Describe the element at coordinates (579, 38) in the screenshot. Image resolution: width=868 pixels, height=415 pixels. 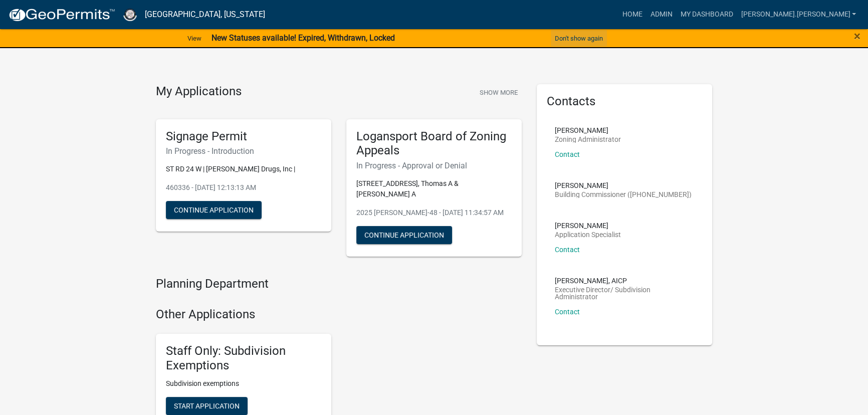
I see `button: Don't show again` at that location.